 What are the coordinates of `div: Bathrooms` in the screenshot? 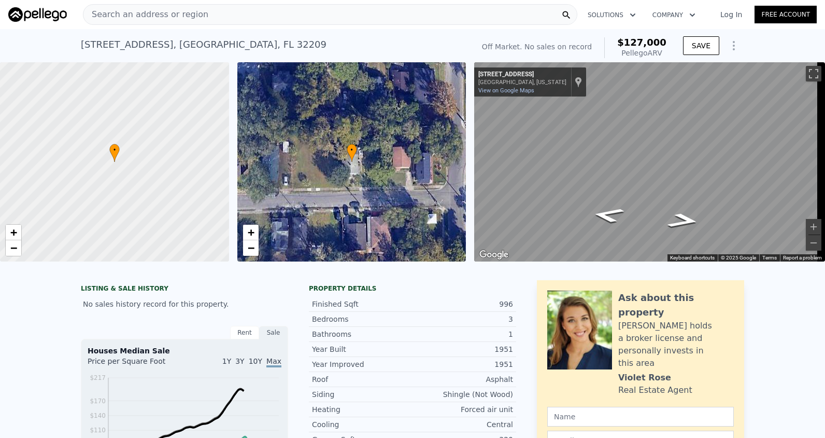 It's located at (362, 334).